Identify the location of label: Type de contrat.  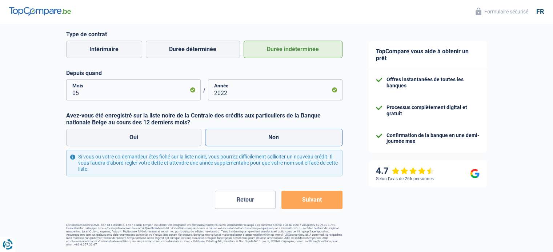
(204, 34).